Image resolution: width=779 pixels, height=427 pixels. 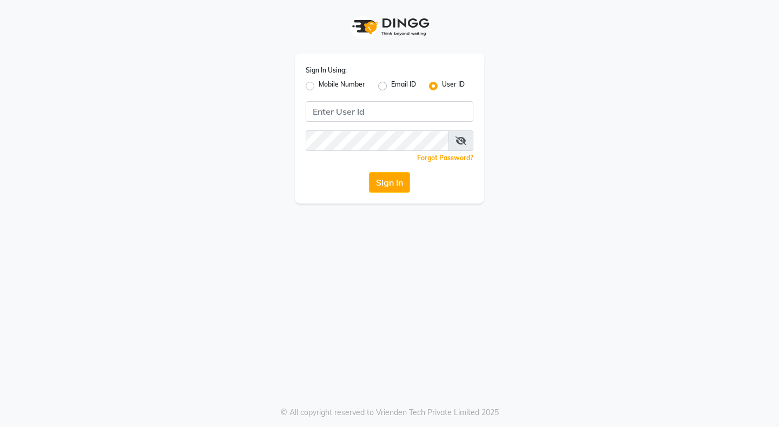 What do you see at coordinates (390, 182) in the screenshot?
I see `button: Sign In` at bounding box center [390, 182].